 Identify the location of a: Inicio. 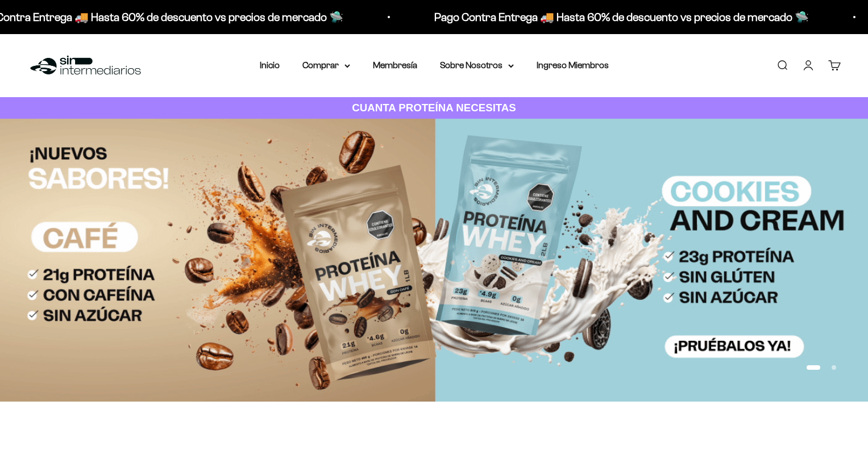
(269, 65).